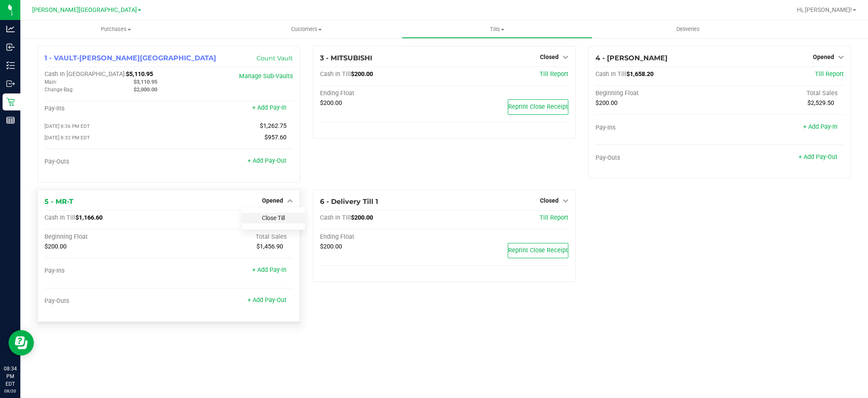  What do you see at coordinates (641, 74) in the screenshot?
I see `span: $1,658.20` at bounding box center [641, 74].